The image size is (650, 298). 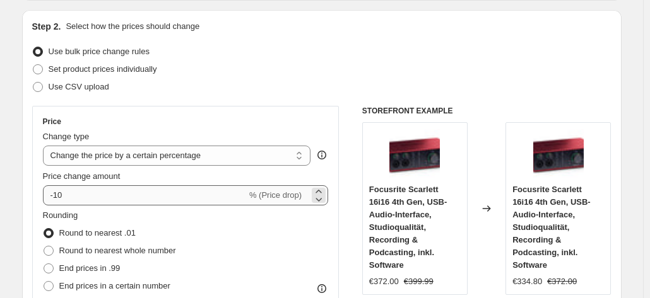 I want to click on span: Set product prices individually, so click(x=103, y=69).